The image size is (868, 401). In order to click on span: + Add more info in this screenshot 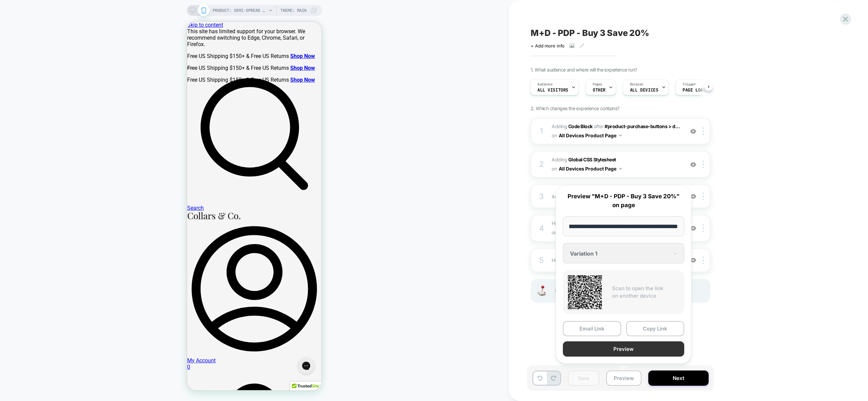, I will do `click(547, 46)`.